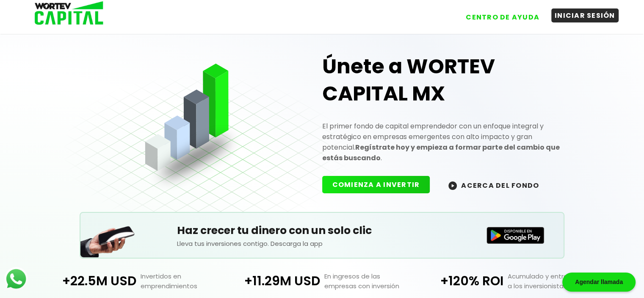 The height and width of the screenshot is (298, 644). Describe the element at coordinates (376, 184) in the screenshot. I see `button: COMIENZA A INVERTIR` at that location.